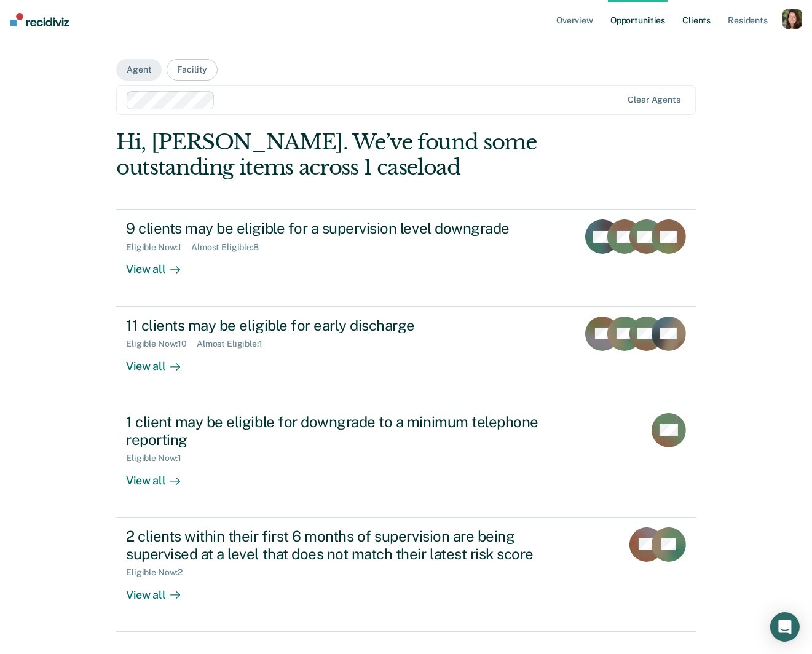  What do you see at coordinates (234, 344) in the screenshot?
I see `div: Almost Eligible : 1` at bounding box center [234, 344].